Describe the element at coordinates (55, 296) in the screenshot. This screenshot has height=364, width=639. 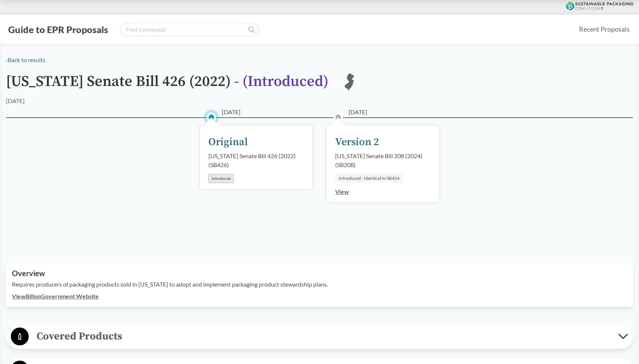
I see `a: ViewBillonGovernment Website` at that location.